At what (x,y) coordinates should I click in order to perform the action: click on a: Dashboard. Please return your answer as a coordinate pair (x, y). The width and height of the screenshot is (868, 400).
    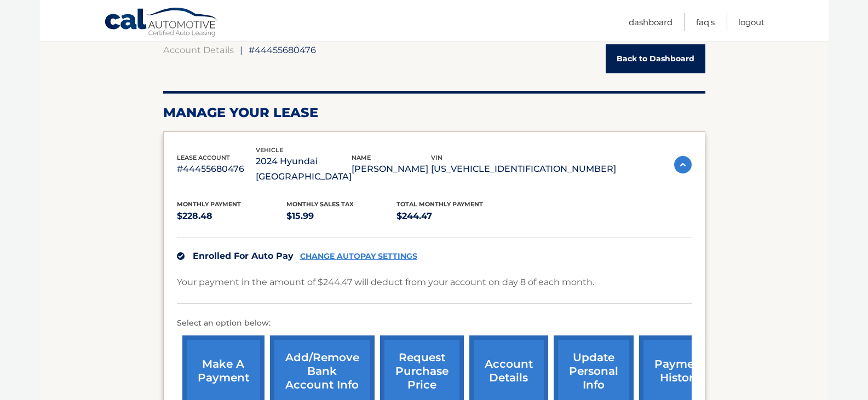
    Looking at the image, I should click on (651, 22).